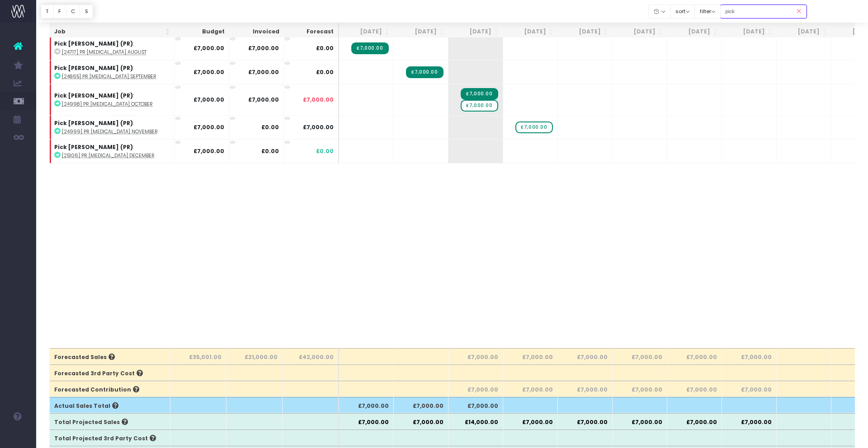 Image resolution: width=868 pixels, height=448 pixels. I want to click on th: Oct 25: activate to sort column ascending, so click(475, 31).